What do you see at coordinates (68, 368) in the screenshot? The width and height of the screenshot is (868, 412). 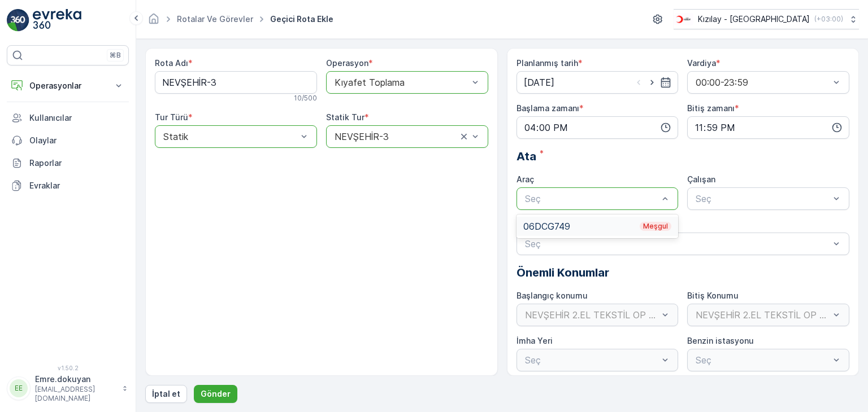 I see `span: v 1.50.2` at bounding box center [68, 368].